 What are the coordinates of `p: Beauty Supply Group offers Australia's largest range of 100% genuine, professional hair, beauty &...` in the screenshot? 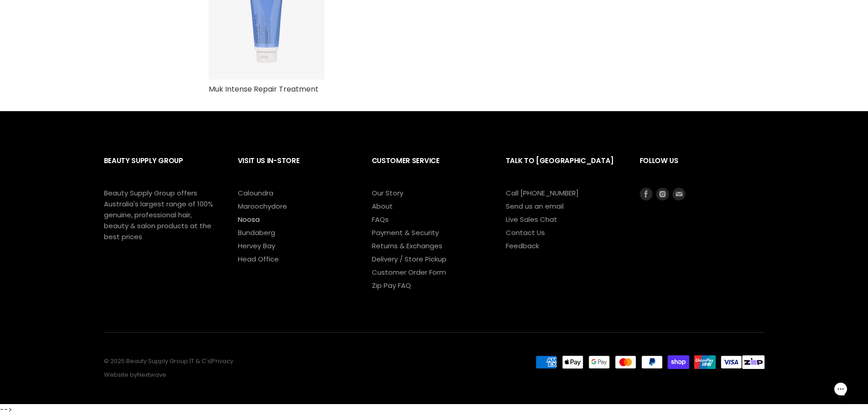 It's located at (158, 215).